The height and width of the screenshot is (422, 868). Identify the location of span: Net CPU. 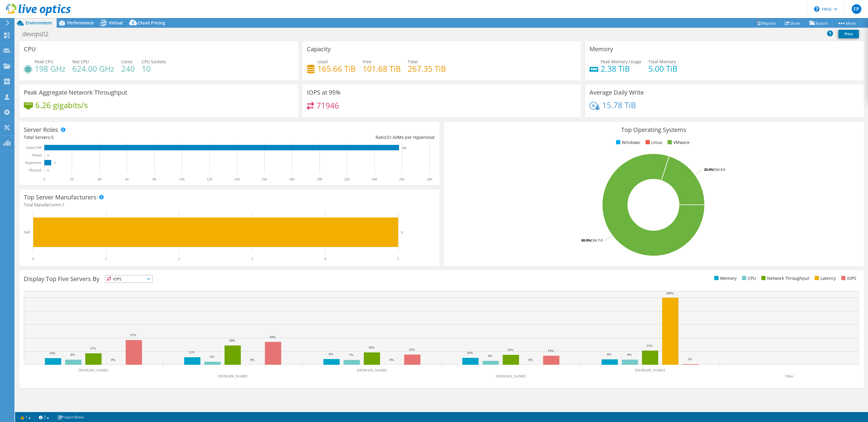
(81, 61).